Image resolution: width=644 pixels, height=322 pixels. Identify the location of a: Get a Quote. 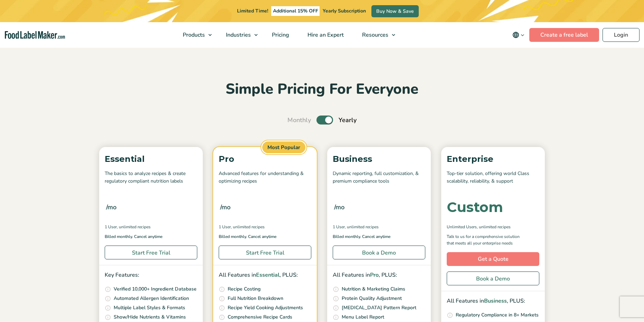
(493, 259).